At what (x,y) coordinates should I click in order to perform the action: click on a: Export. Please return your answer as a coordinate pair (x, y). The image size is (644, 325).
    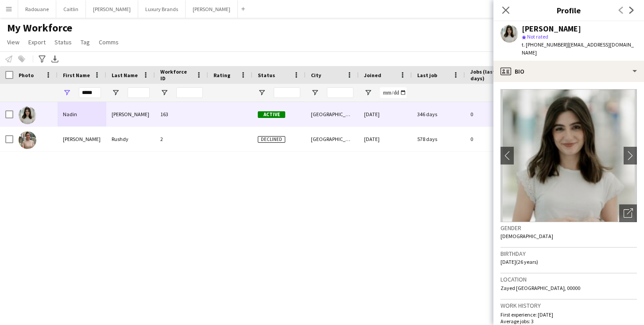
    Looking at the image, I should click on (37, 42).